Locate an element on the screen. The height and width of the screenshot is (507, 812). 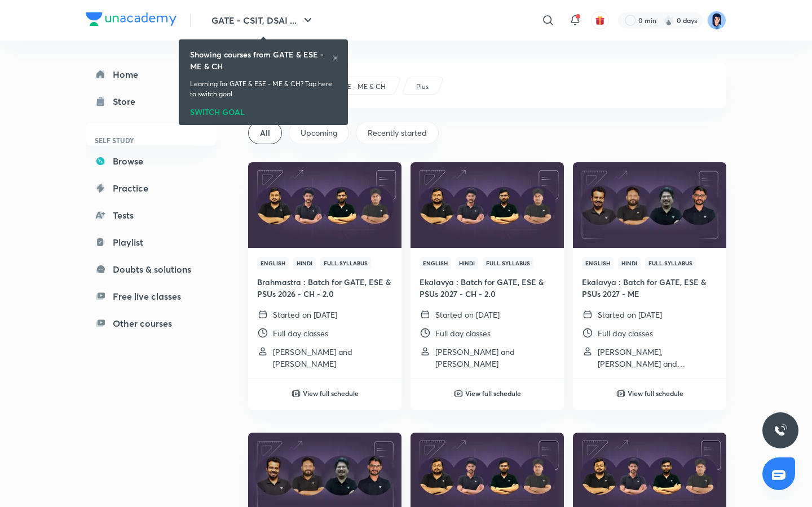
div: Store is located at coordinates (127, 102).